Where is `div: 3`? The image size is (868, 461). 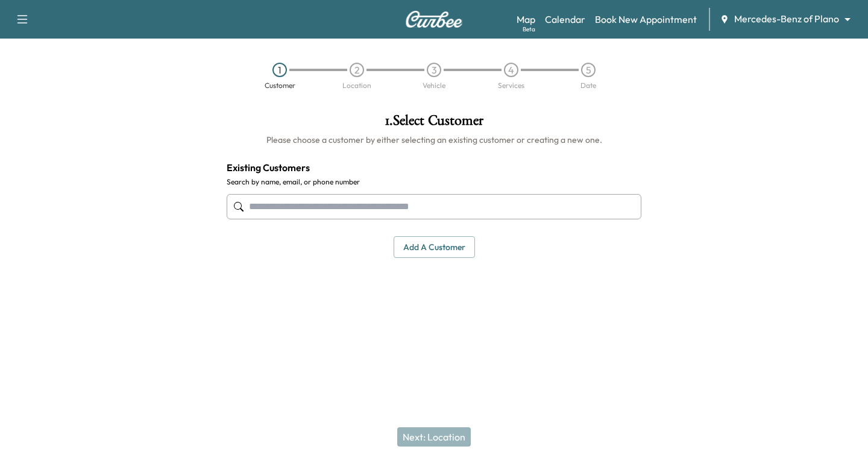
div: 3 is located at coordinates (434, 70).